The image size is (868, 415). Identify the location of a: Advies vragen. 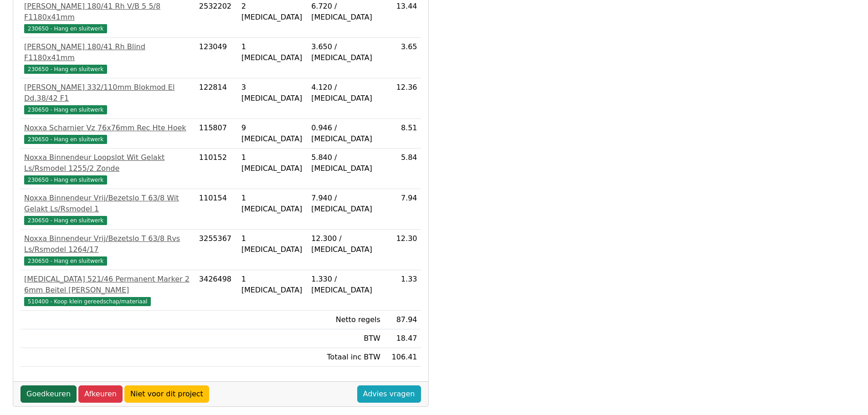
(389, 395).